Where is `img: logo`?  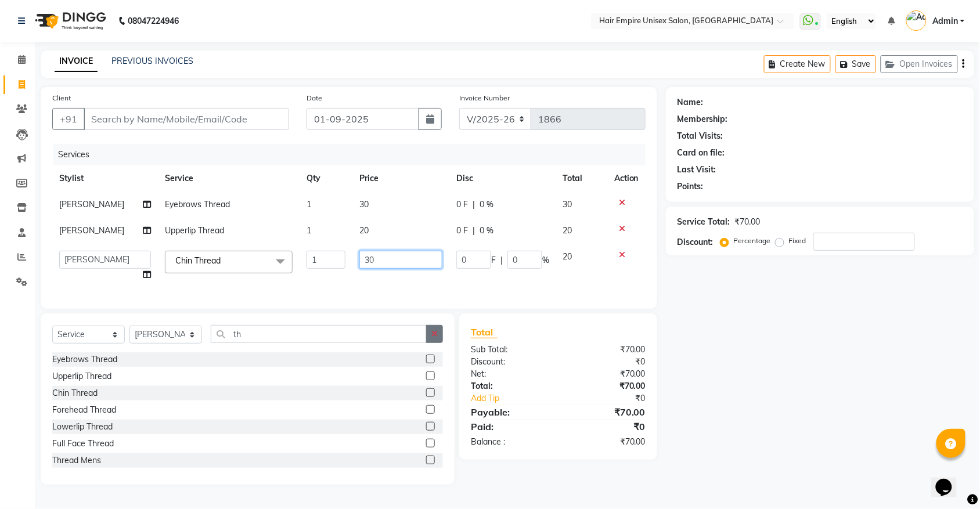 img: logo is located at coordinates (69, 21).